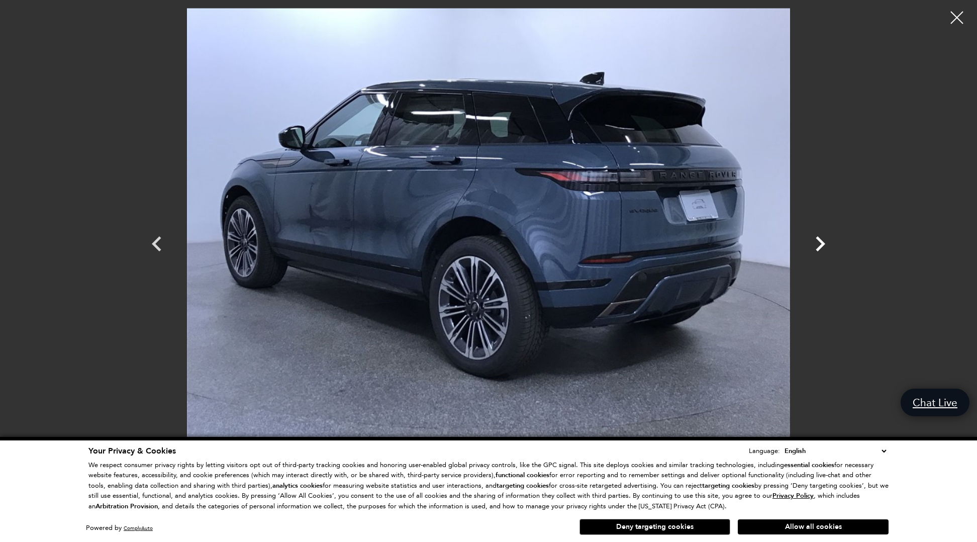 This screenshot has width=977, height=542. I want to click on p: We respect consumer privacy rights by letting visitors opt out of third-party tracking cookies an..., so click(488, 485).